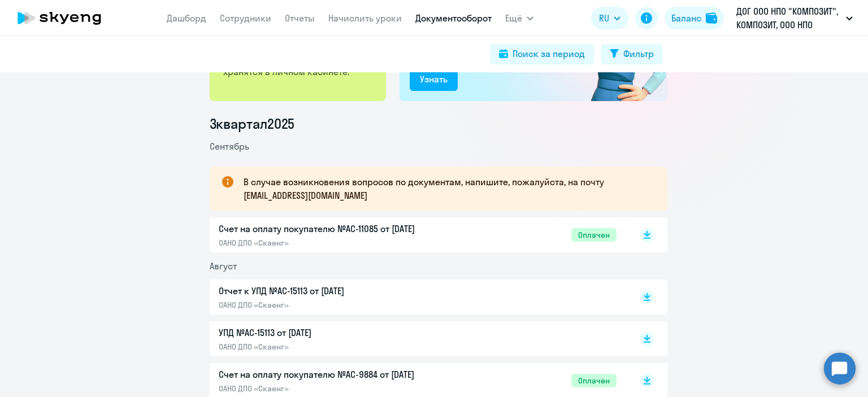 This screenshot has height=397, width=868. I want to click on button: Узнать, so click(434, 80).